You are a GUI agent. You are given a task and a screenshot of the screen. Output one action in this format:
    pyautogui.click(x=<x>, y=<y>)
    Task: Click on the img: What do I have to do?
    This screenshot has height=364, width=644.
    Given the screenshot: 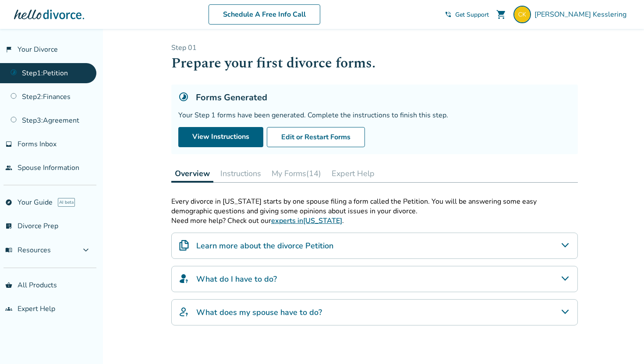 What is the action you would take?
    pyautogui.click(x=184, y=278)
    